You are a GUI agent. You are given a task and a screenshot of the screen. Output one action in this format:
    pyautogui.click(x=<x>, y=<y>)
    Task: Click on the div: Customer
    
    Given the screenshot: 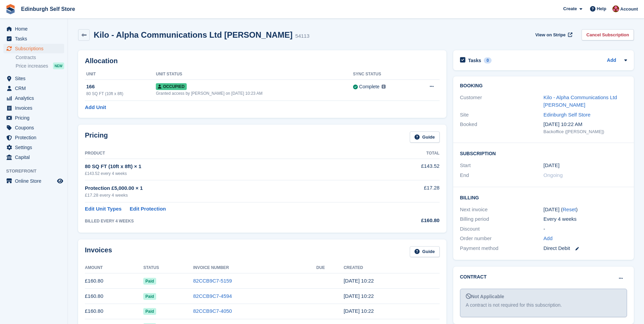 What is the action you would take?
    pyautogui.click(x=502, y=101)
    